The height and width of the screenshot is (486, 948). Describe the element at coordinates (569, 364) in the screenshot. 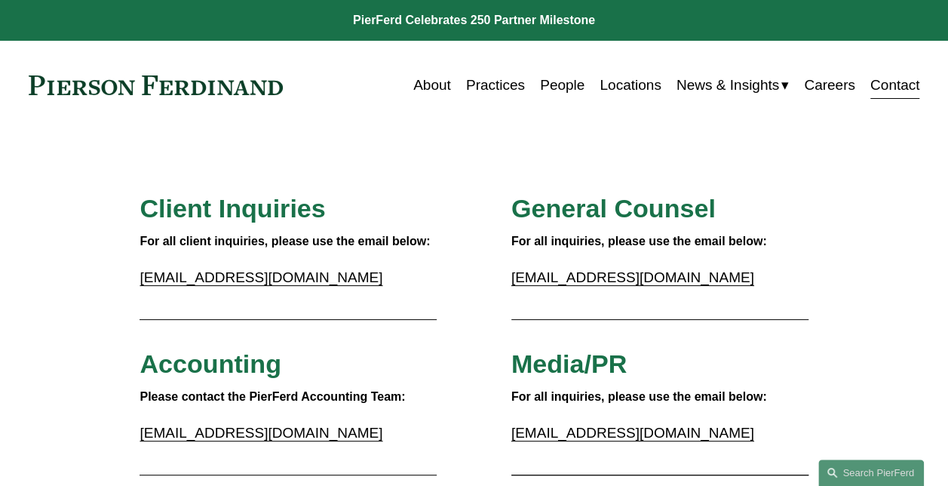

I see `span: Media/PR` at that location.